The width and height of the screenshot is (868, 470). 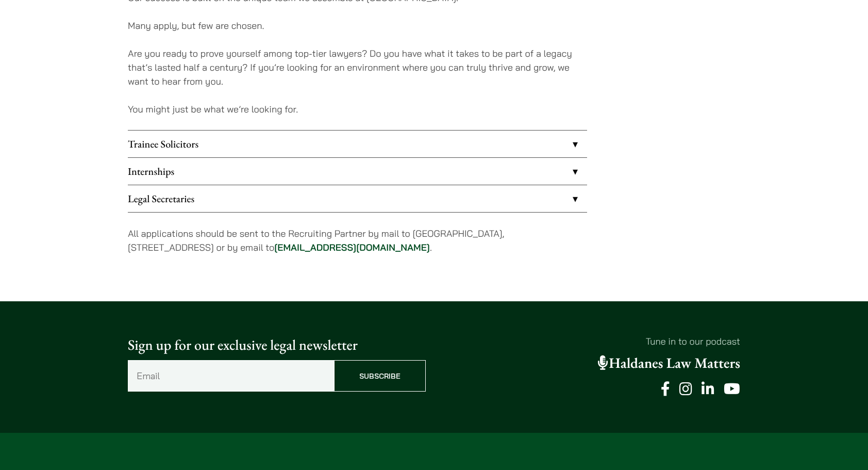 What do you see at coordinates (357, 109) in the screenshot?
I see `p: You might just be what we’re looking for.` at bounding box center [357, 109].